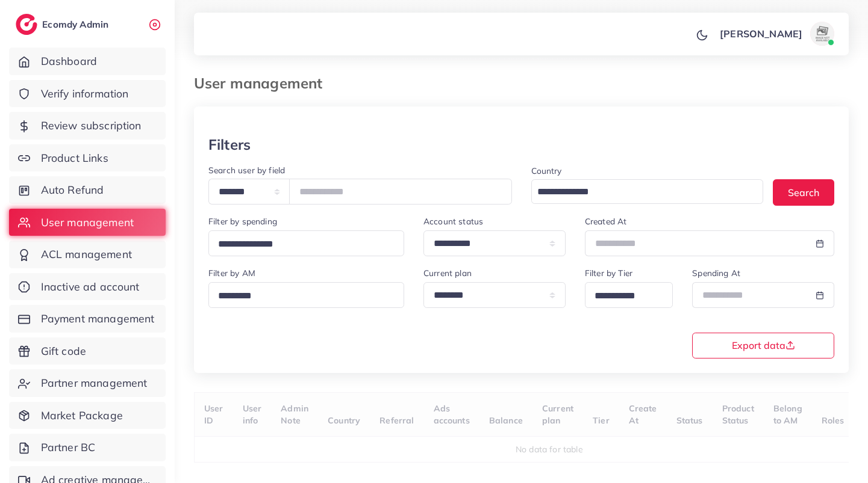  Describe the element at coordinates (82, 416) in the screenshot. I see `span: Market Package` at that location.